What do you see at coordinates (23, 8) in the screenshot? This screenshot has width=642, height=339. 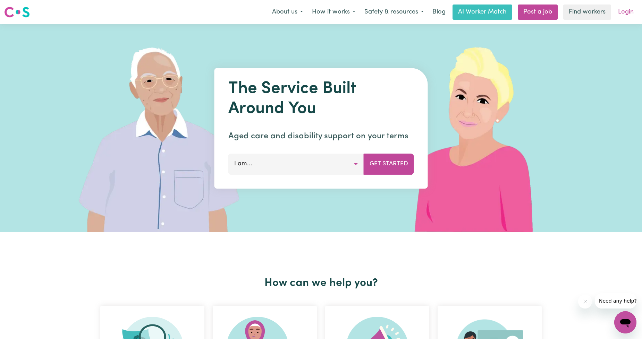 I see `span: Need any help?` at bounding box center [23, 8].